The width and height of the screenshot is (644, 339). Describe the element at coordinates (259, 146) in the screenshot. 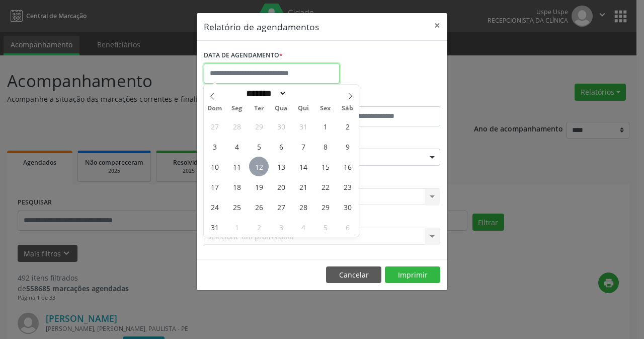

I see `span: Agosto 5, 2025` at that location.